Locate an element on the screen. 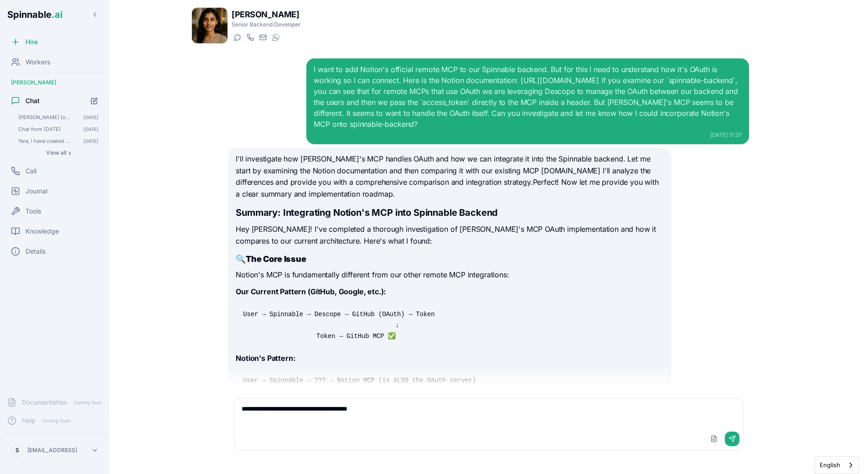  h2: Summary: Integrating Notion's MCP into Spinnable Backend is located at coordinates (449, 213).